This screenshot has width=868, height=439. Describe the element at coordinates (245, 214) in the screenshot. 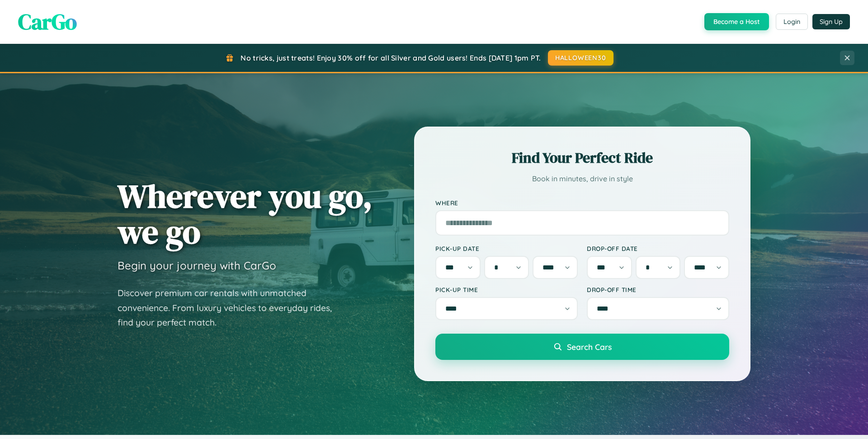

I see `h1: Wherever you go, we go` at that location.